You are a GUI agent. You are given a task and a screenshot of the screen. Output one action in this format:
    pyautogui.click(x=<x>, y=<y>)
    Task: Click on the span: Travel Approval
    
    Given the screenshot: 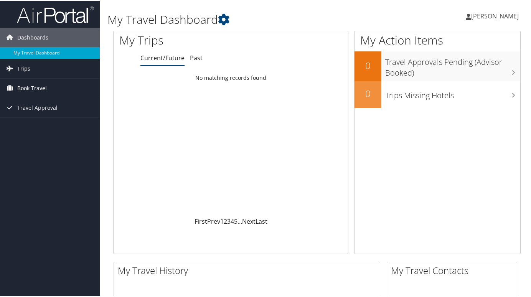 What is the action you would take?
    pyautogui.click(x=37, y=107)
    